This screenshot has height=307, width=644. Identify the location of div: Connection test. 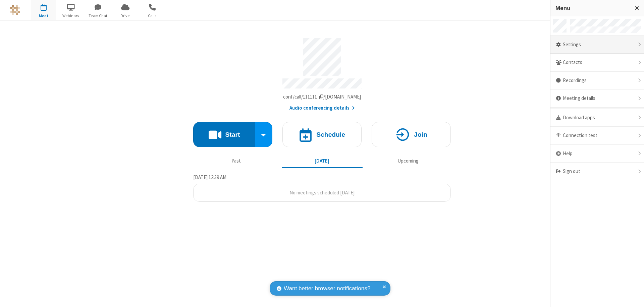
(597, 136).